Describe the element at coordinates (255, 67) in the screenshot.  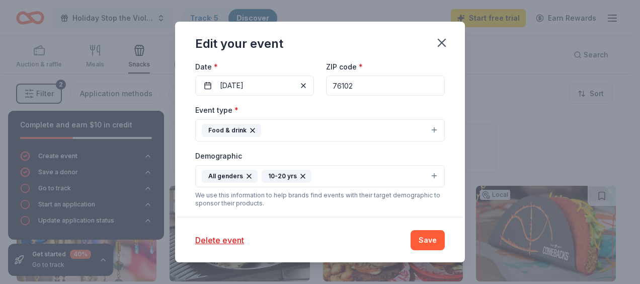
I see `label: Date` at that location.